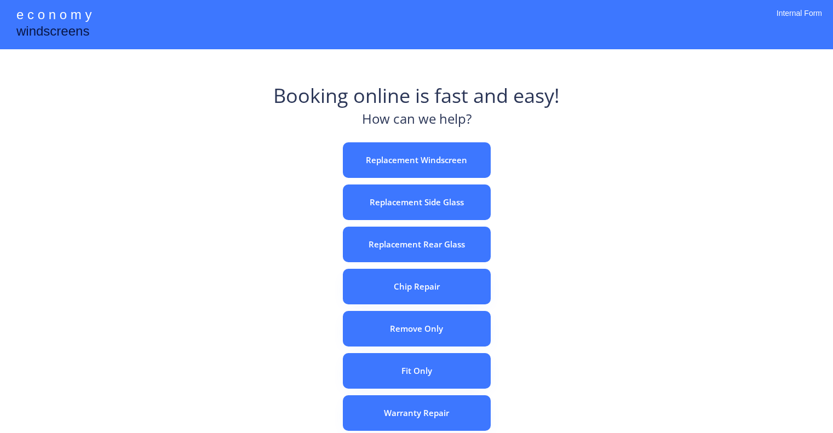 The height and width of the screenshot is (433, 833). Describe the element at coordinates (417, 160) in the screenshot. I see `button: Replacement Windscreen` at that location.